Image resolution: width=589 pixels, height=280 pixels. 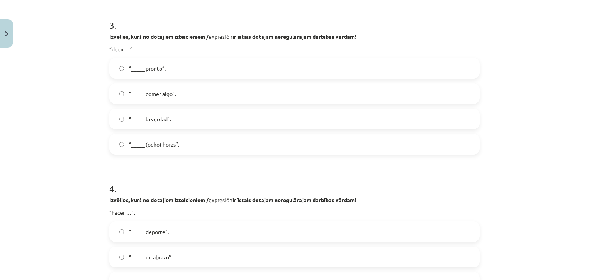 I want to click on input: “_____ la verdad”., so click(x=122, y=119).